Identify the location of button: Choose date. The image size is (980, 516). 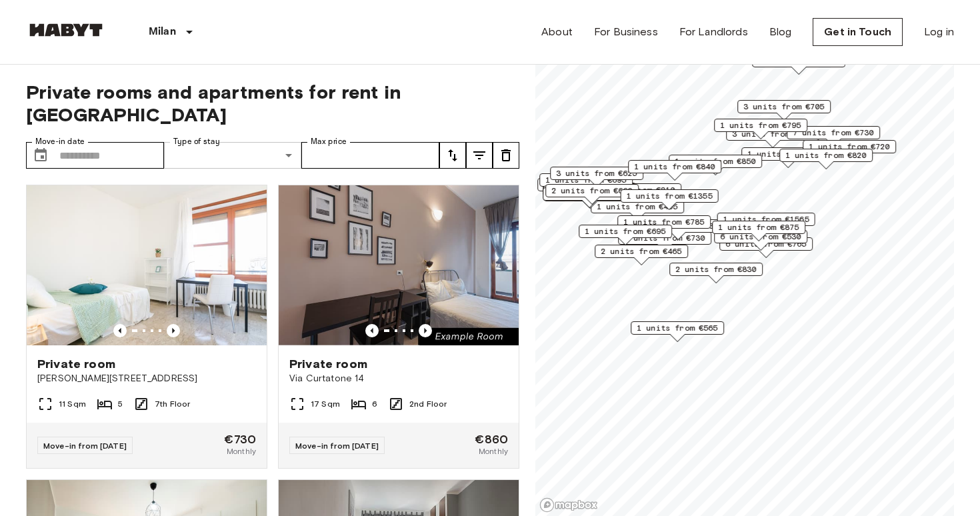
(41, 155).